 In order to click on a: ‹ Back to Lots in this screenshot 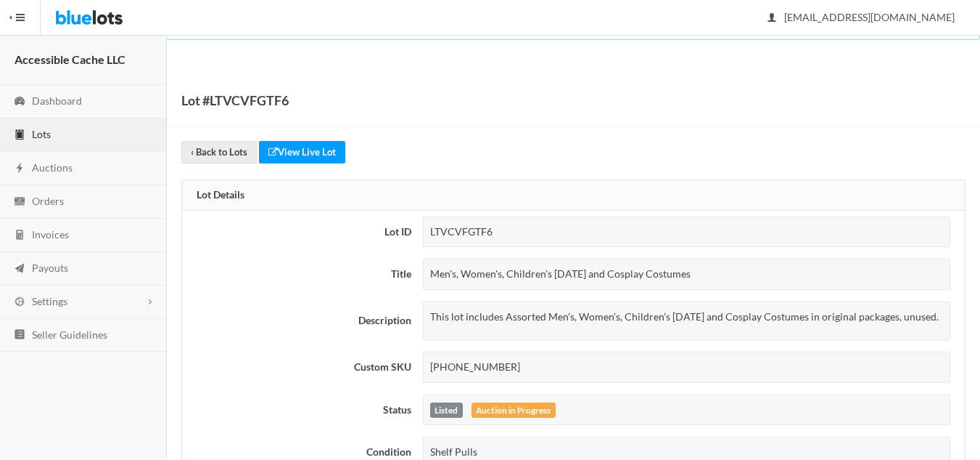, I will do `click(219, 151)`.